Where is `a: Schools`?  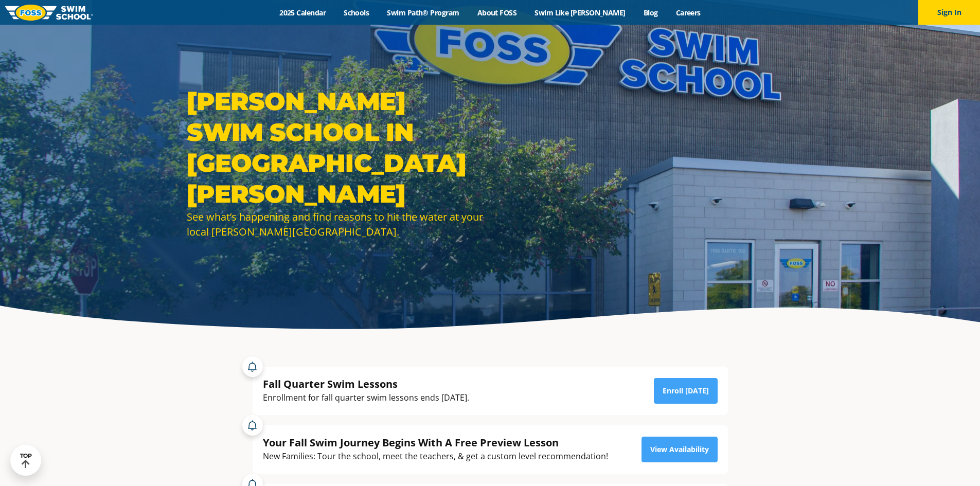 a: Schools is located at coordinates (356, 13).